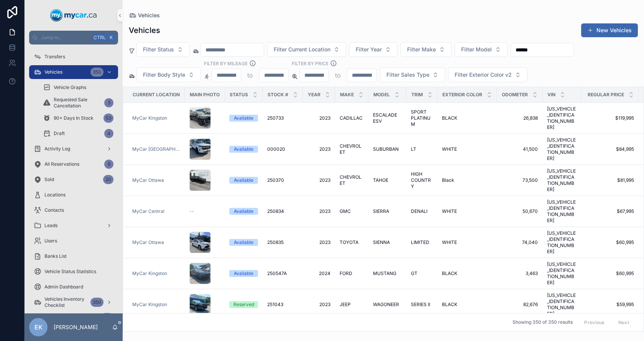 The width and height of the screenshot is (644, 341). What do you see at coordinates (387, 180) in the screenshot?
I see `a: TAHOE` at bounding box center [387, 180].